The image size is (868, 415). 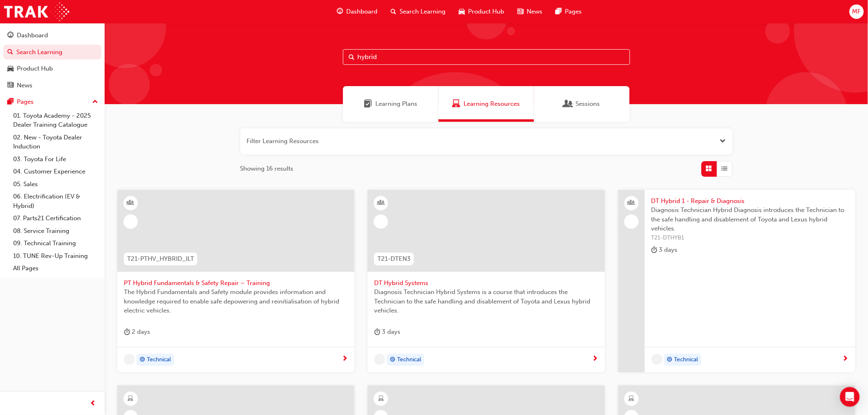 I want to click on span: Open the filter, so click(x=723, y=141).